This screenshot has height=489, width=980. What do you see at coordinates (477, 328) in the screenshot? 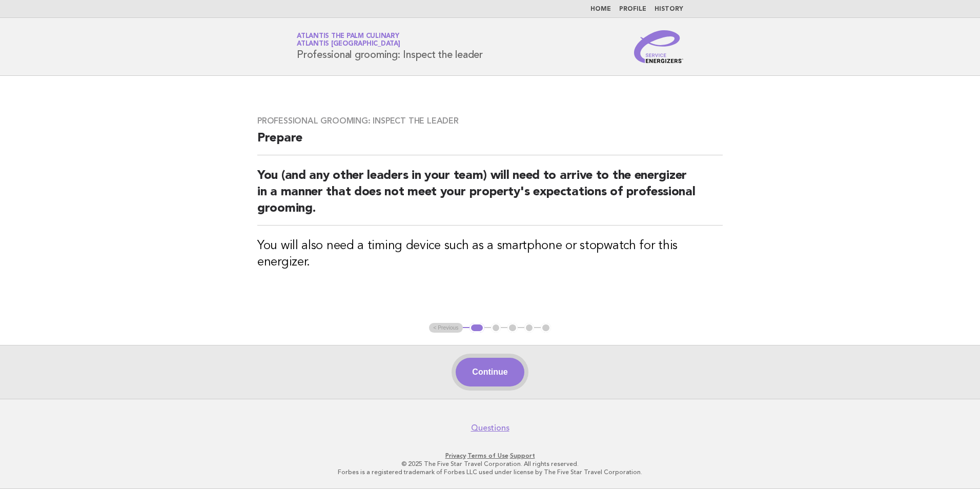
I see `button: 1` at bounding box center [477, 328].